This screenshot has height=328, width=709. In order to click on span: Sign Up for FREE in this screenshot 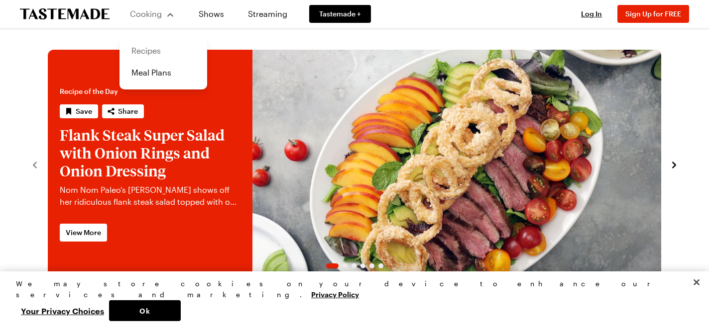, I will do `click(653, 13)`.